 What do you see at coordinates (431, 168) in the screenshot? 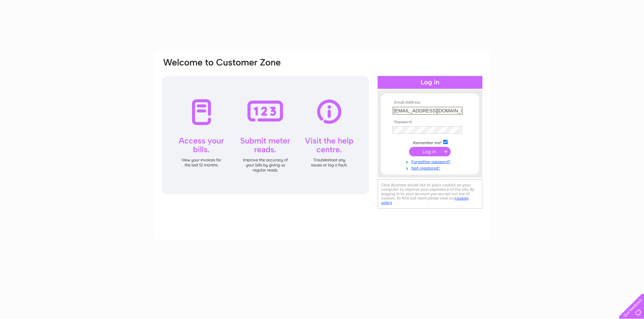
I see `a: Not registered?` at bounding box center [431, 168].